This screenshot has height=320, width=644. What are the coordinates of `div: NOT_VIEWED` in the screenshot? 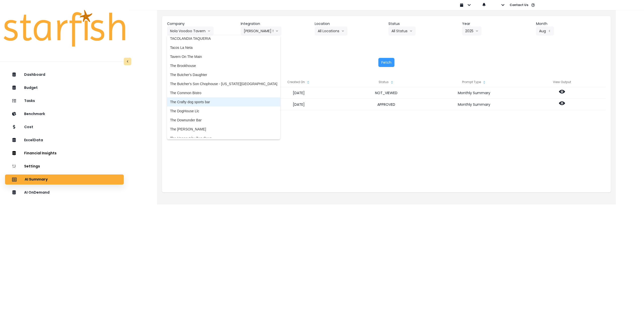 It's located at (386, 93).